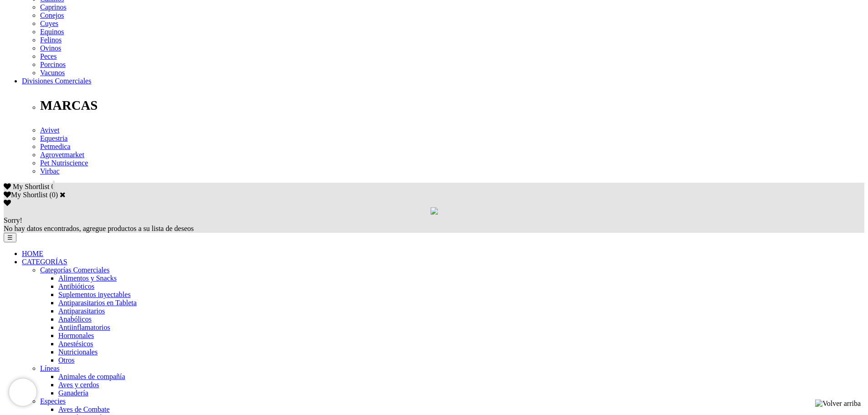  Describe the element at coordinates (75, 344) in the screenshot. I see `a: Anestésicos` at that location.